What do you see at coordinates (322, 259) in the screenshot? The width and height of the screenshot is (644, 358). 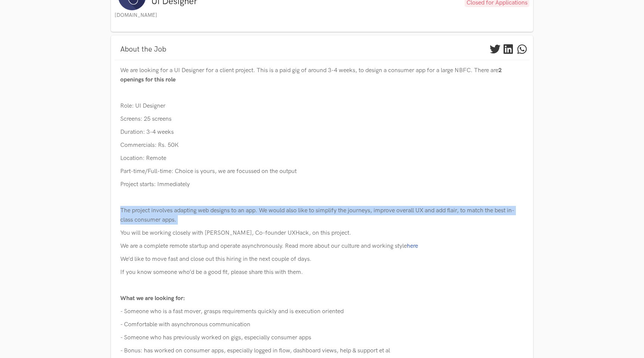 I see `p: We’d like to move fast and close out this hiring in the next couple of days.` at bounding box center [322, 259].